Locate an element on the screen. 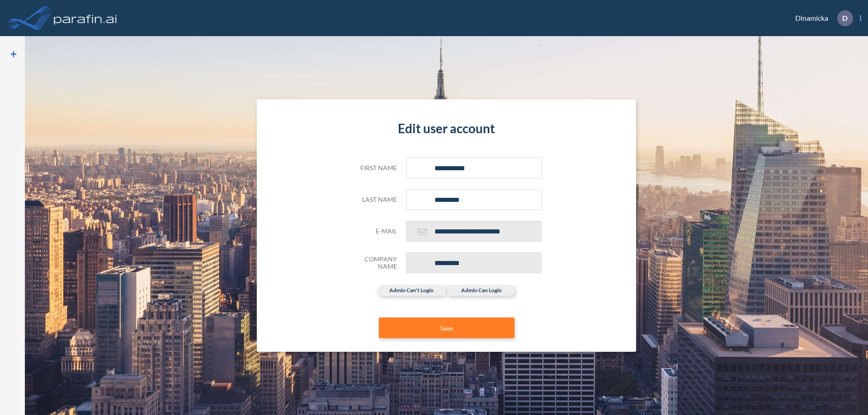 The height and width of the screenshot is (415, 868). label: admin can login is located at coordinates (482, 291).